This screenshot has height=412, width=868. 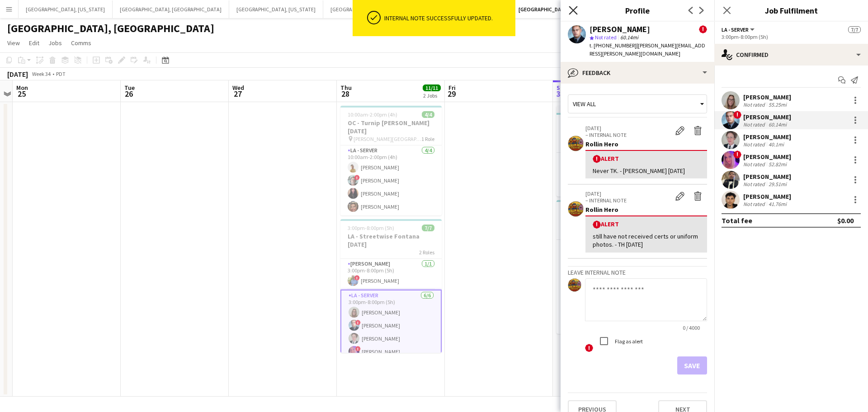 I want to click on h3: Job Fulfilment, so click(x=791, y=10).